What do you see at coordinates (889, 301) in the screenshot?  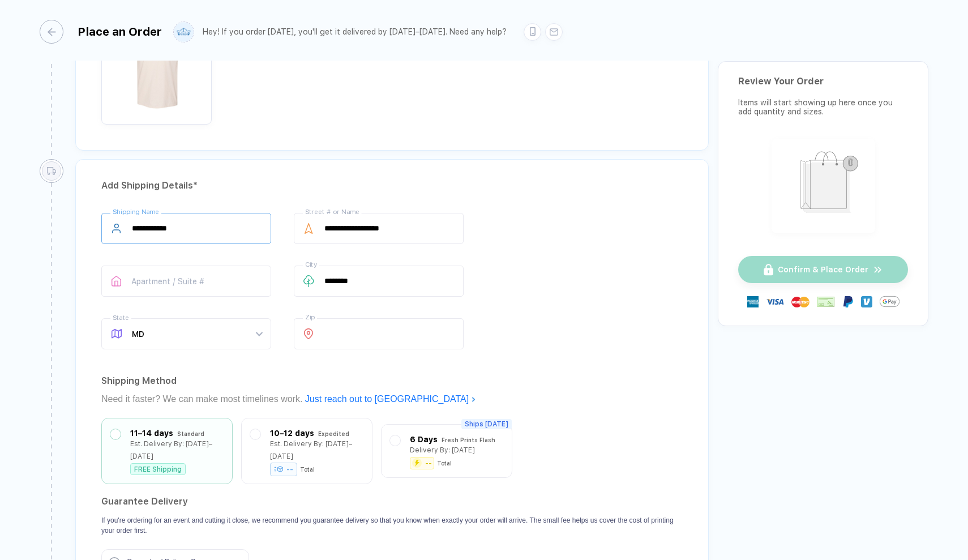 I see `img: GPay` at bounding box center [889, 301].